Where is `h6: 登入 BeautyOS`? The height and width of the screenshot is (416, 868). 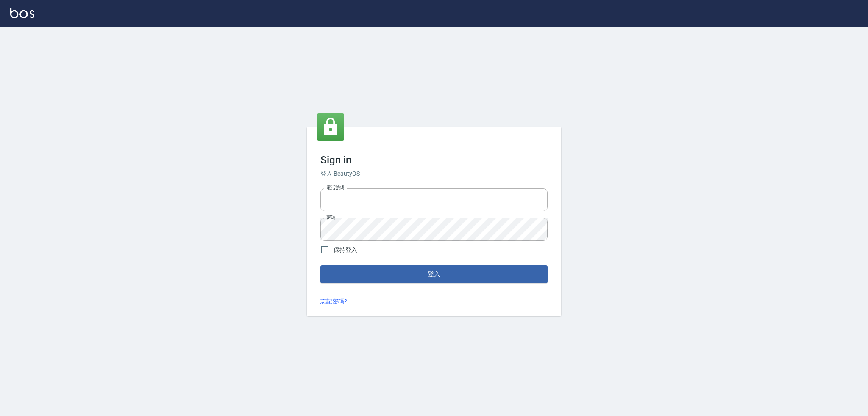 h6: 登入 BeautyOS is located at coordinates (434, 173).